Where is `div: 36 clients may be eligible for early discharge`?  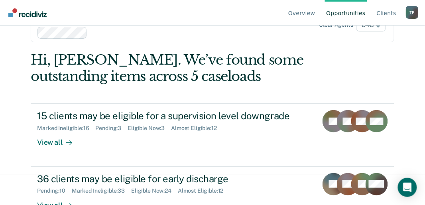
div: 36 clients may be eligible for early discharge is located at coordinates (174, 178).